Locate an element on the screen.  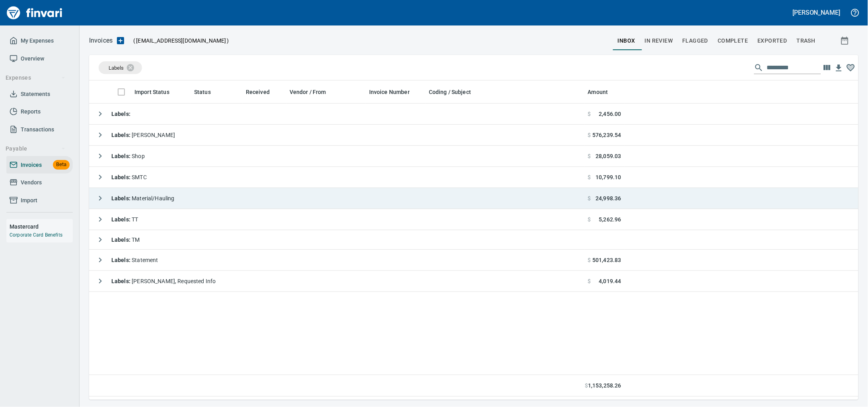
span: Labels is located at coordinates (116, 68).